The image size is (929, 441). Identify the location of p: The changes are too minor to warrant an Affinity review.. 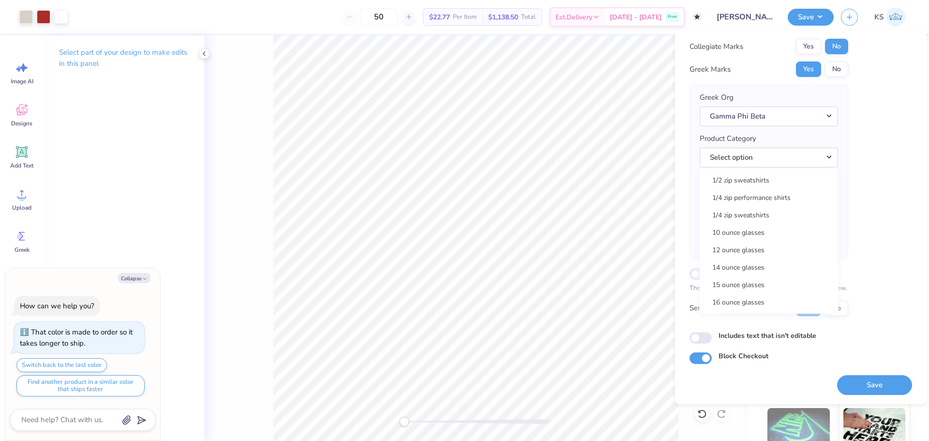
(768, 288).